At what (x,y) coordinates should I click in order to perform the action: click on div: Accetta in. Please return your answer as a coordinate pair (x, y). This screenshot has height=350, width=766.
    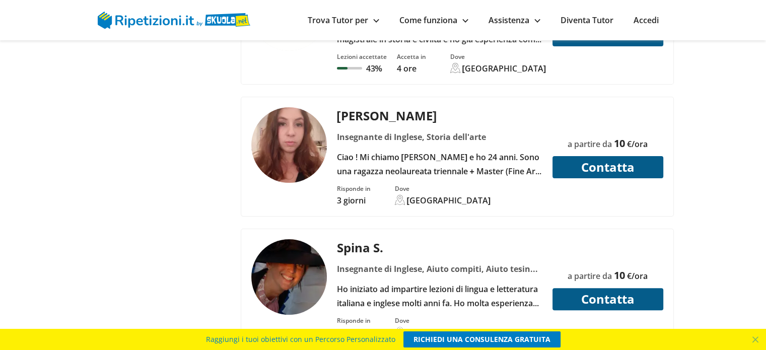
    Looking at the image, I should click on (411, 56).